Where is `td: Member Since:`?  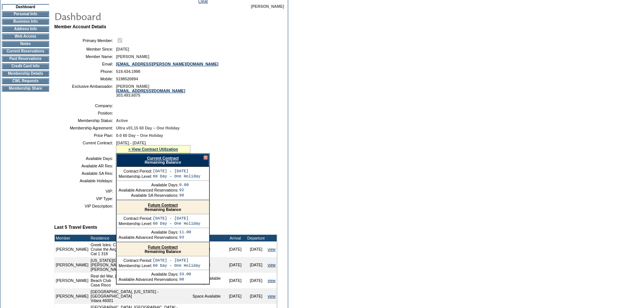
td: Member Since: is located at coordinates (85, 49).